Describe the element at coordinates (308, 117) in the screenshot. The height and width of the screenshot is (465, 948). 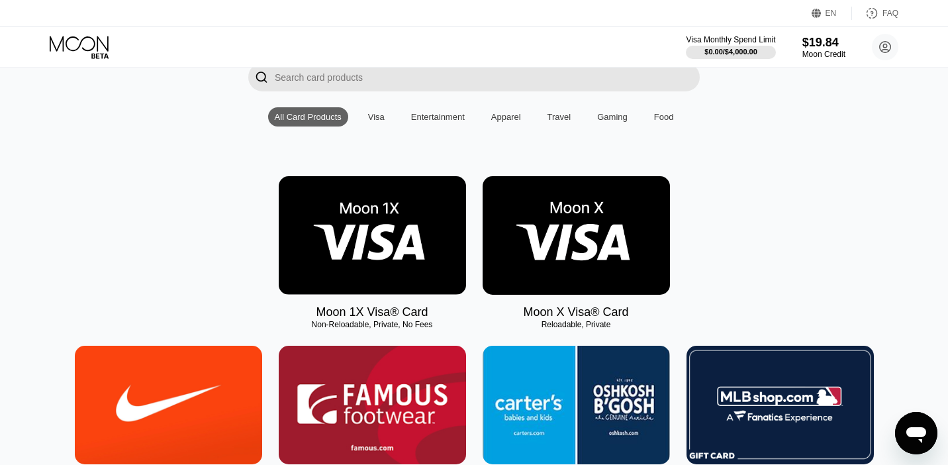
I see `div: All Card Products` at that location.